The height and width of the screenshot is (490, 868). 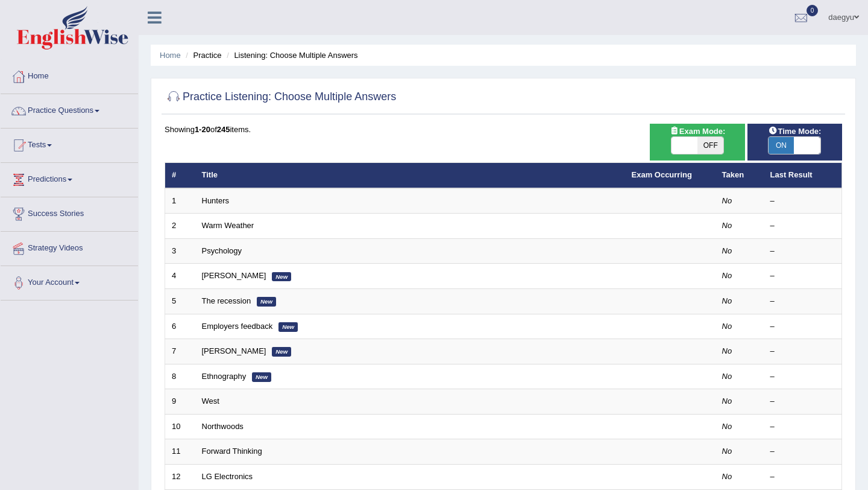 What do you see at coordinates (69, 178) in the screenshot?
I see `a: Predictions` at bounding box center [69, 178].